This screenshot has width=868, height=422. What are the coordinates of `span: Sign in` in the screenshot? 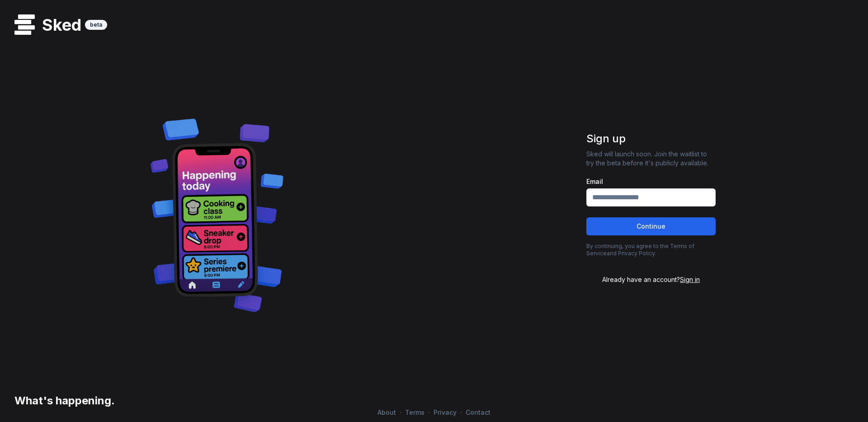 It's located at (690, 279).